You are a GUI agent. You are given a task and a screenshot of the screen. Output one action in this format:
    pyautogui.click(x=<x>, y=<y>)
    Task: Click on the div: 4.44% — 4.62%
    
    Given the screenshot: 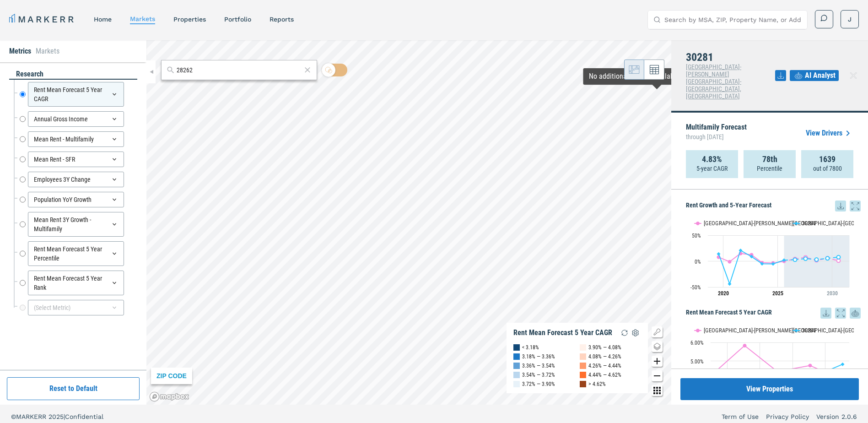 What is the action you would take?
    pyautogui.click(x=605, y=375)
    